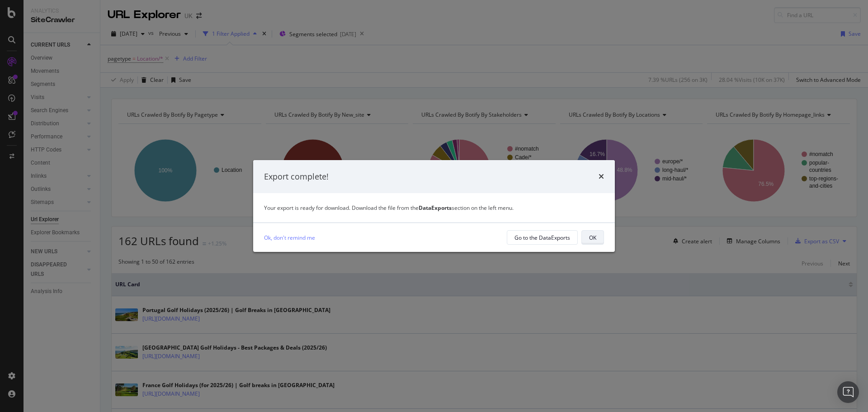  What do you see at coordinates (542, 237) in the screenshot?
I see `div: Go to the DataExports` at bounding box center [542, 237].